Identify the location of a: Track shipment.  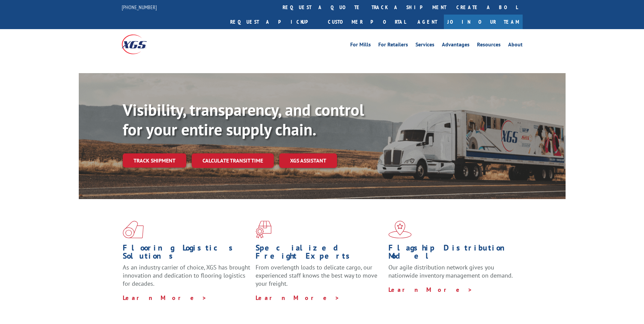
(155, 161).